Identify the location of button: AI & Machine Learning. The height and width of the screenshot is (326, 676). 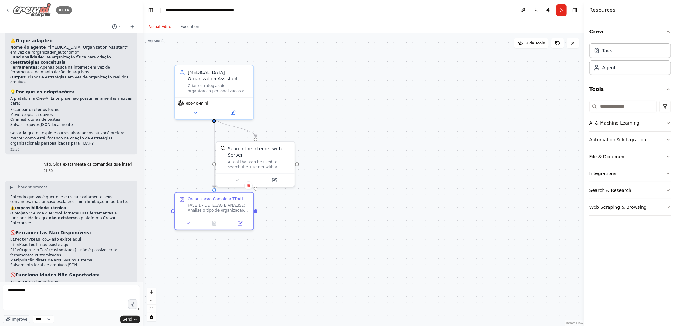
(630, 123).